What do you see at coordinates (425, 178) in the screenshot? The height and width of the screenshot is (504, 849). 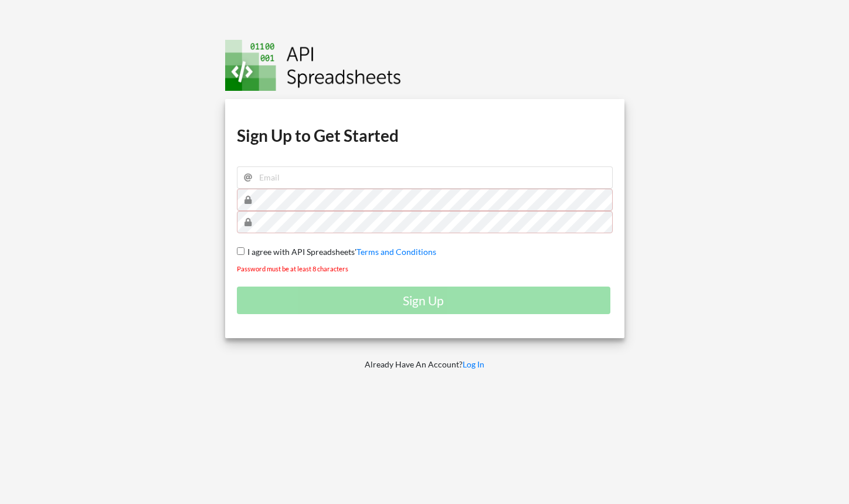 I see `input: Email` at bounding box center [425, 178].